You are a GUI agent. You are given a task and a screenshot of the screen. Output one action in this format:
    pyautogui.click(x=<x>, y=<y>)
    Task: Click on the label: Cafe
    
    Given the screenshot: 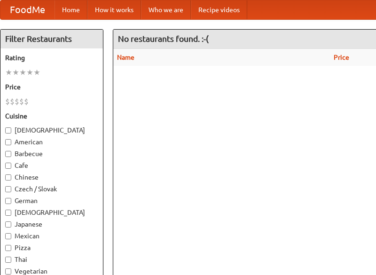 What is the action you would take?
    pyautogui.click(x=52, y=166)
    